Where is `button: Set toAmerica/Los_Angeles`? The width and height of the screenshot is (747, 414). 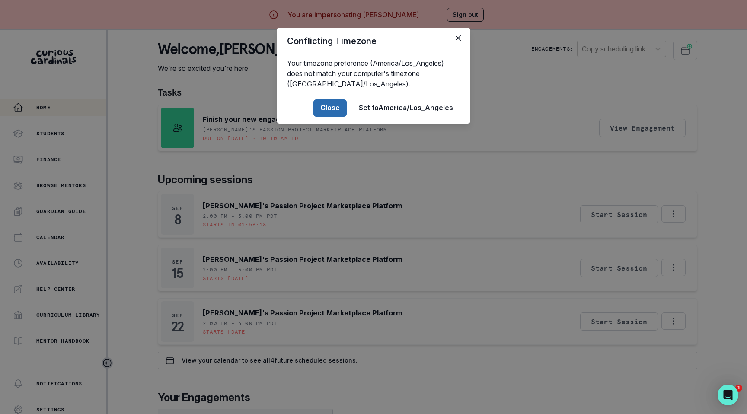
button: Set toAmerica/Los_Angeles is located at coordinates (406, 108).